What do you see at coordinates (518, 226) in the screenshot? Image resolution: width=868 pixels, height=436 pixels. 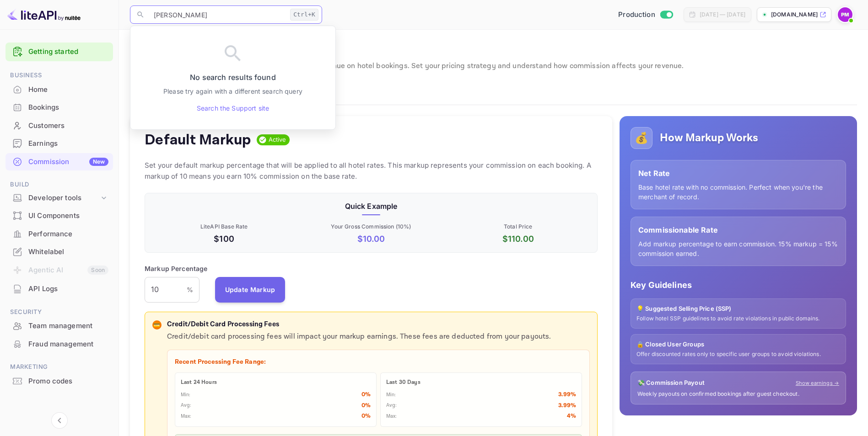 I see `p: Total Price` at bounding box center [518, 226].